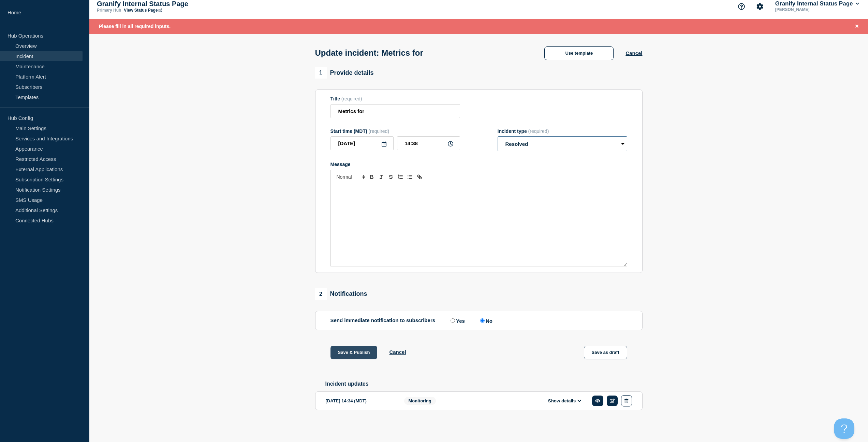  Describe the element at coordinates (479, 320) in the screenshot. I see `div: Send immediate notification to subscribers` at that location.